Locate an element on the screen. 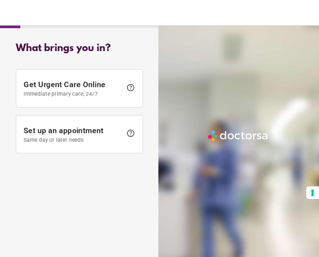  button: Your consent preferences for tracking technologies is located at coordinates (313, 193).